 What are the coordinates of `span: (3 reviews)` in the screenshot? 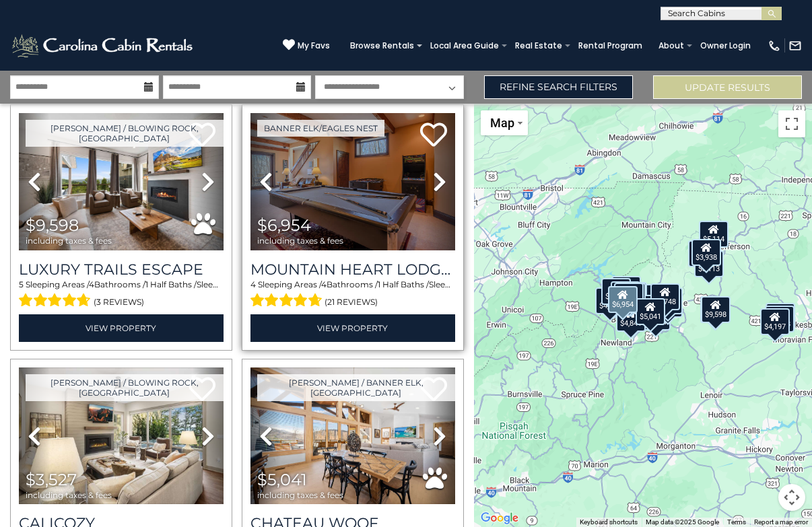 It's located at (118, 302).